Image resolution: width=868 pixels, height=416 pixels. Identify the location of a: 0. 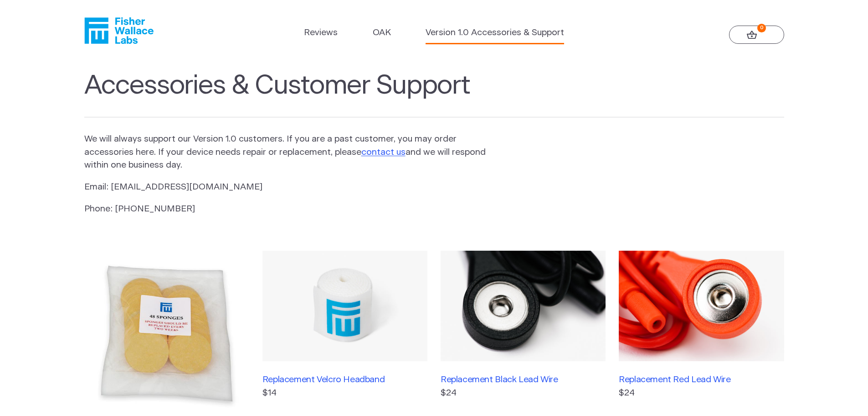
(757, 35).